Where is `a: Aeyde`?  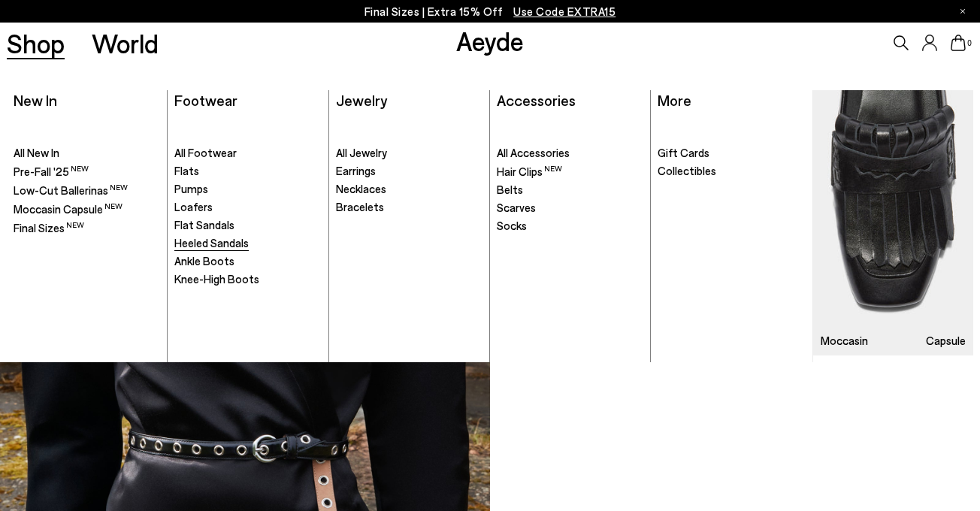
a: Aeyde is located at coordinates (490, 41).